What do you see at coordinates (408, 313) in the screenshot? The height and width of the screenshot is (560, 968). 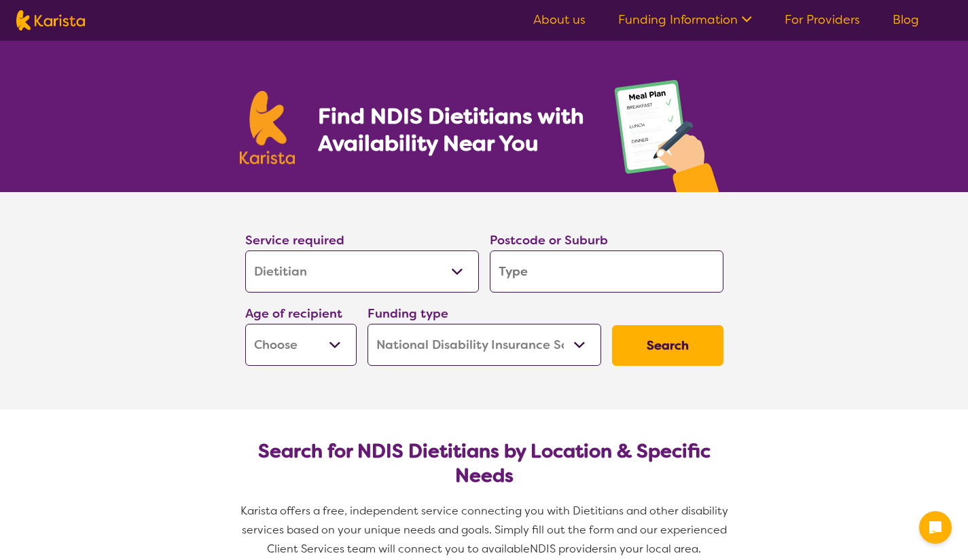 I see `label: Funding type` at bounding box center [408, 313].